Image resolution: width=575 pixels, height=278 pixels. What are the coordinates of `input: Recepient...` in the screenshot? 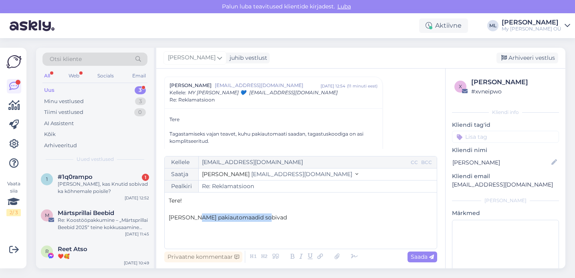 It's located at (304, 162).